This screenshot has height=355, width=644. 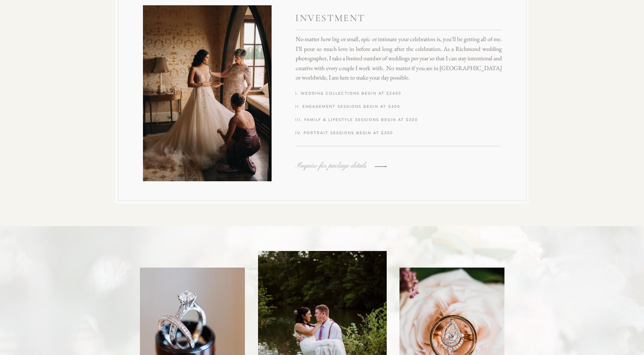 I want to click on h3: III. family & lifestyle sessions begin at $300, so click(x=359, y=120).